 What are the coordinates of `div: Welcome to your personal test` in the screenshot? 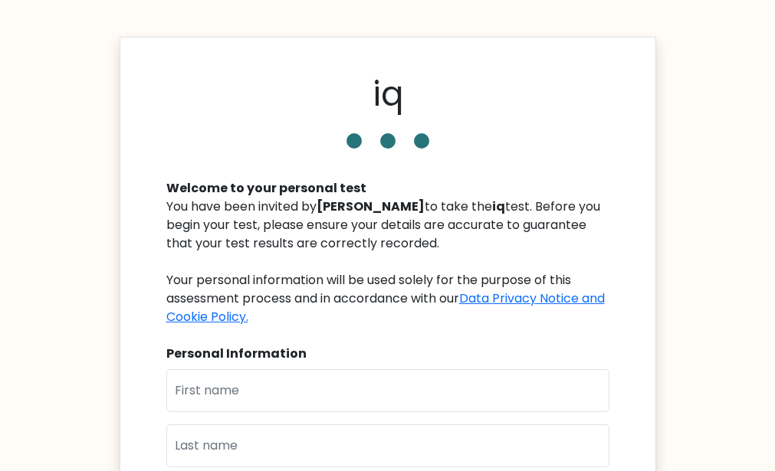 It's located at (388, 189).